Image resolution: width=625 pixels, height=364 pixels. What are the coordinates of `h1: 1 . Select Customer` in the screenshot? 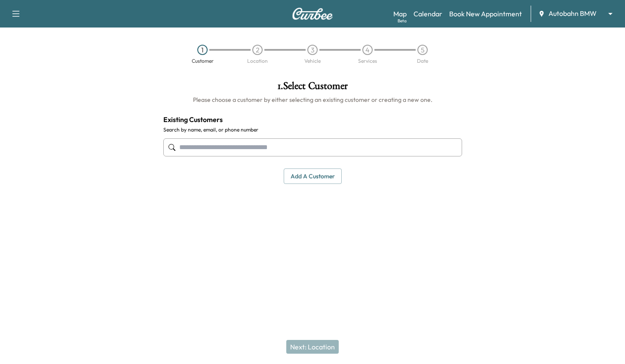 It's located at (312, 88).